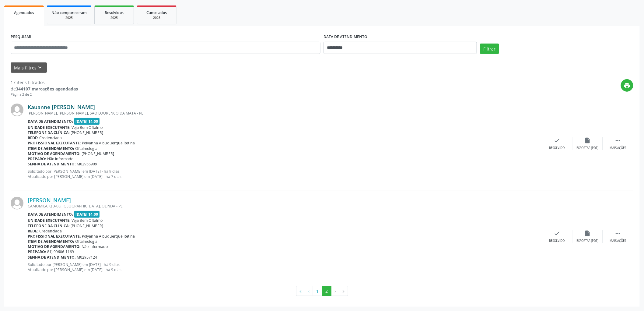  Describe the element at coordinates (44, 82) in the screenshot. I see `div: 17 itens filtrados` at that location.